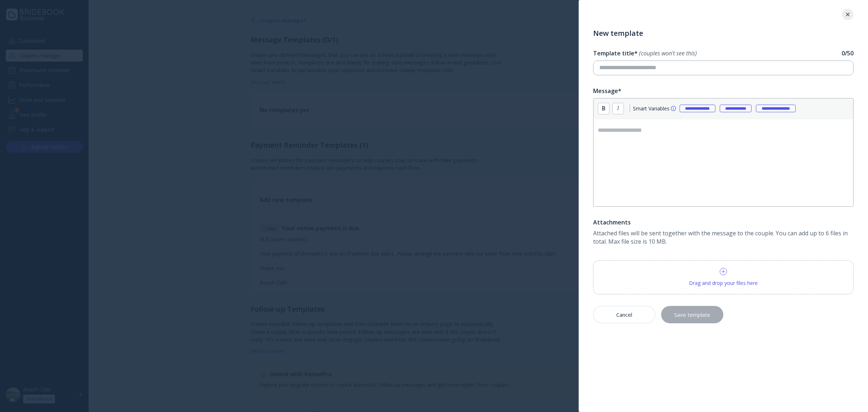 The image size is (868, 412). I want to click on p: Drag and drop your files here, so click(724, 283).